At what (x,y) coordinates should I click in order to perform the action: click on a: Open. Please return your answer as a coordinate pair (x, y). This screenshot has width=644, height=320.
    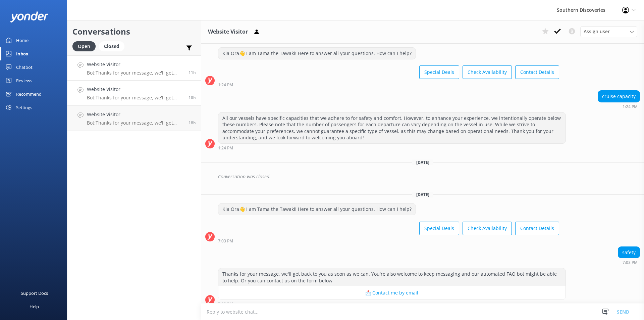
    Looking at the image, I should click on (85, 46).